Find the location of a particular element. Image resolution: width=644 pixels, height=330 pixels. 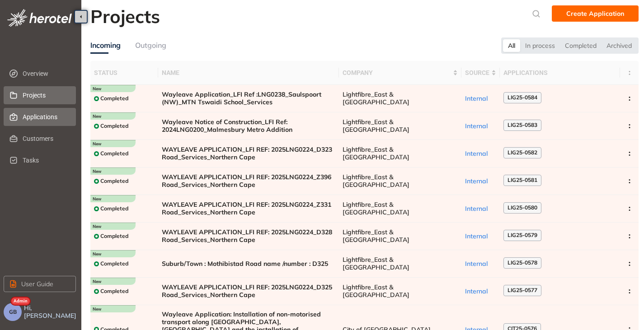

span: Overview is located at coordinates (46, 74).